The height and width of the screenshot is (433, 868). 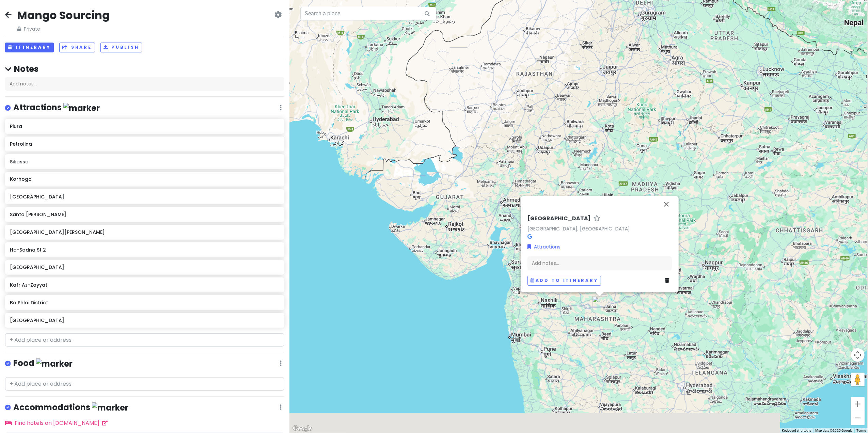 I want to click on h6: Korhogo, so click(x=144, y=179).